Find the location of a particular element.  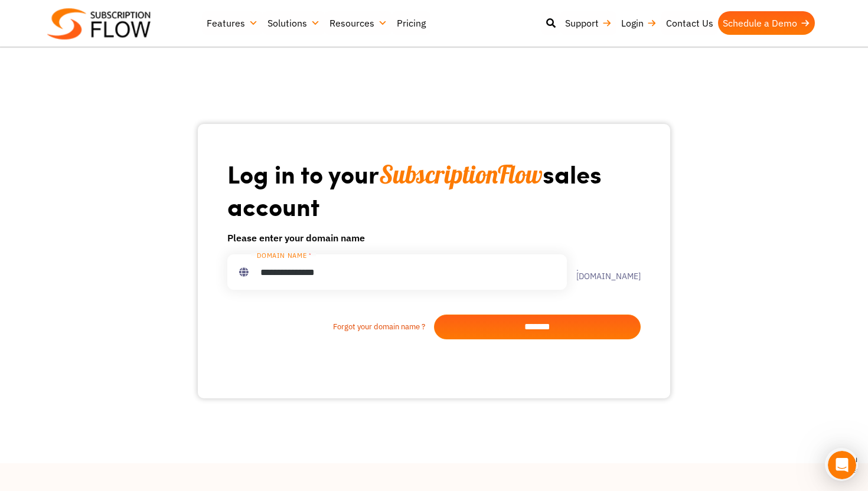

div: The team will reply as soon as they can is located at coordinates (94, 25).